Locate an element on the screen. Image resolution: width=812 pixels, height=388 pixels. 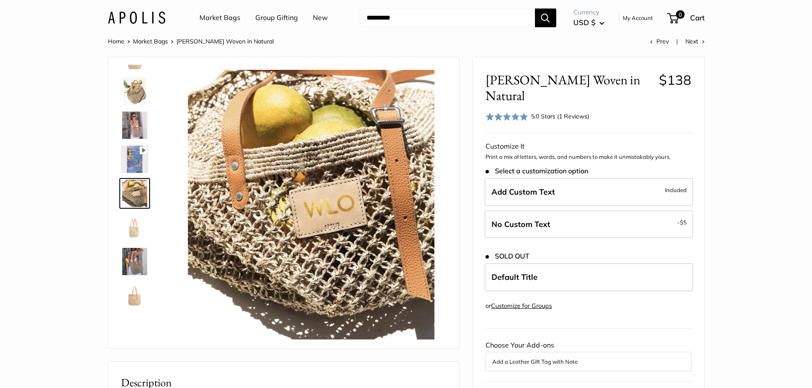
a: Next is located at coordinates (695, 41).